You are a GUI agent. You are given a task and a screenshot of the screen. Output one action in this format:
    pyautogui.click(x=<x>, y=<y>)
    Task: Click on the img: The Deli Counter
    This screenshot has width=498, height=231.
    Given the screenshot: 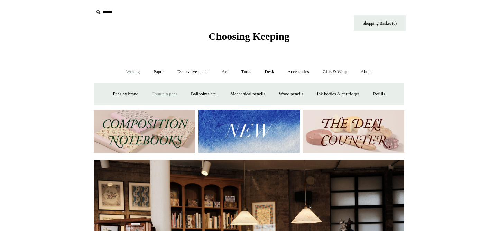 What is the action you would take?
    pyautogui.click(x=354, y=131)
    